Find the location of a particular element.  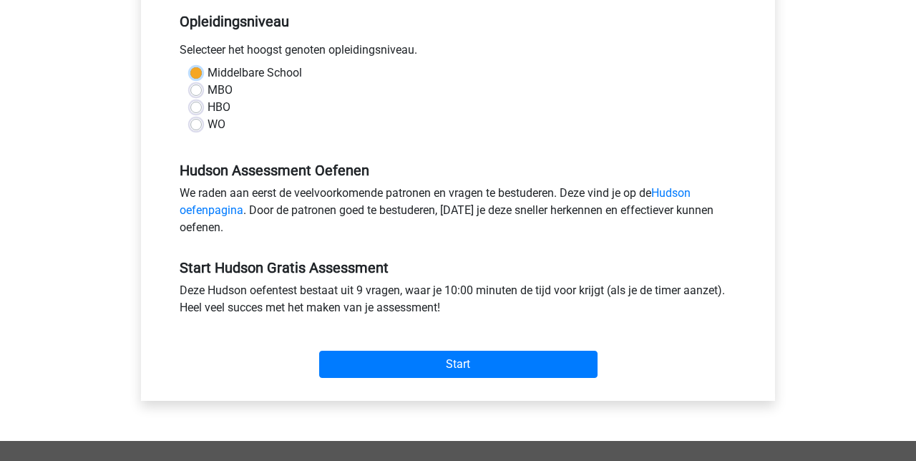

label: MBO is located at coordinates (220, 90).